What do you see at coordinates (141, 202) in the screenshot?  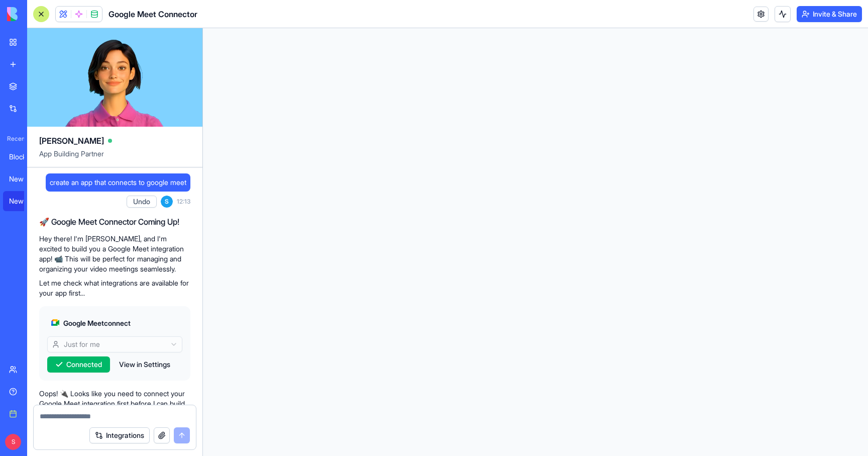 I see `button: Undo` at bounding box center [141, 202].